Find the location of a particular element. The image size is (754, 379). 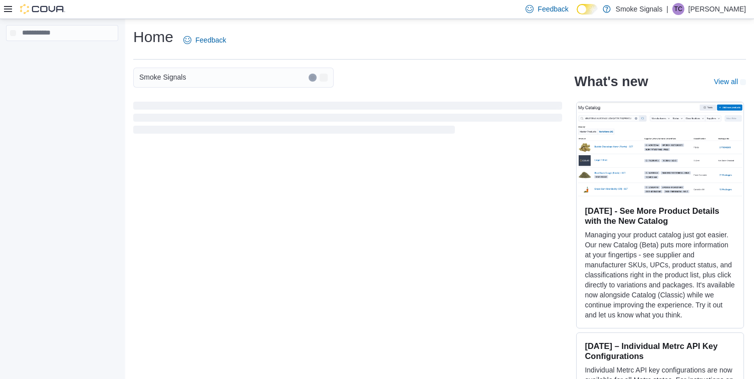

img: Cova is located at coordinates (43, 9).